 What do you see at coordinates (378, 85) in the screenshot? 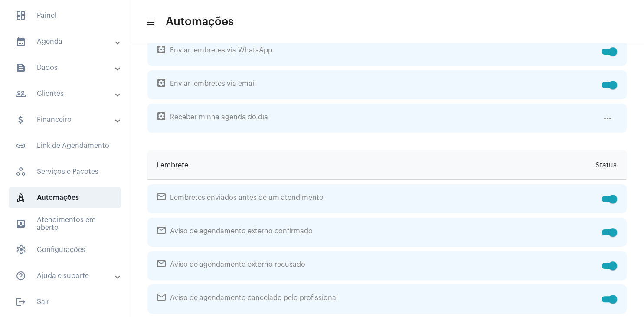
I see `span: Enviar lembretes via email` at bounding box center [378, 85].